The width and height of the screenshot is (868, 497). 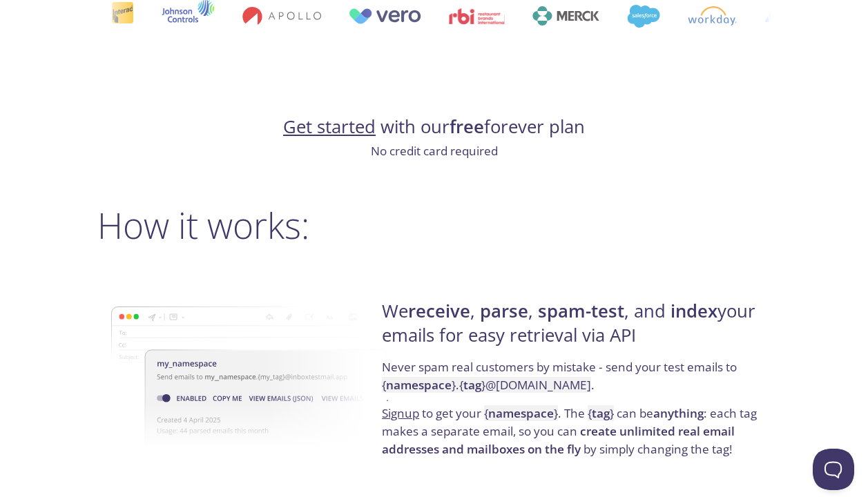 What do you see at coordinates (467, 126) in the screenshot?
I see `strong: free` at bounding box center [467, 126].